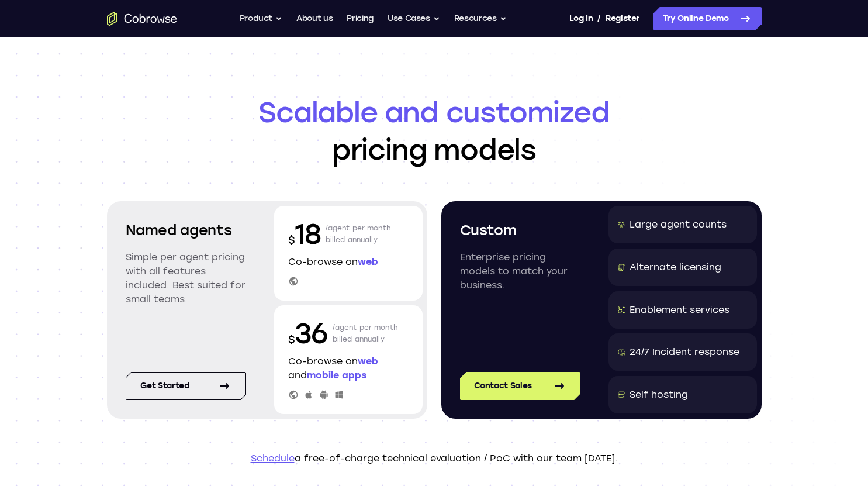  I want to click on button: Product, so click(261, 19).